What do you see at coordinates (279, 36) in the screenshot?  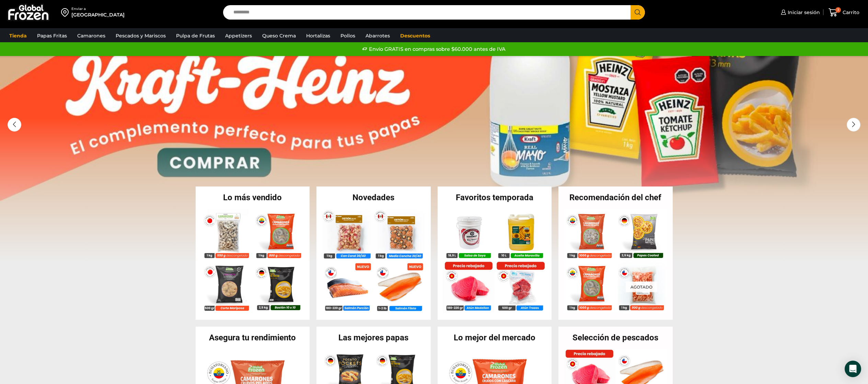 I see `a: Queso Crema` at bounding box center [279, 36].